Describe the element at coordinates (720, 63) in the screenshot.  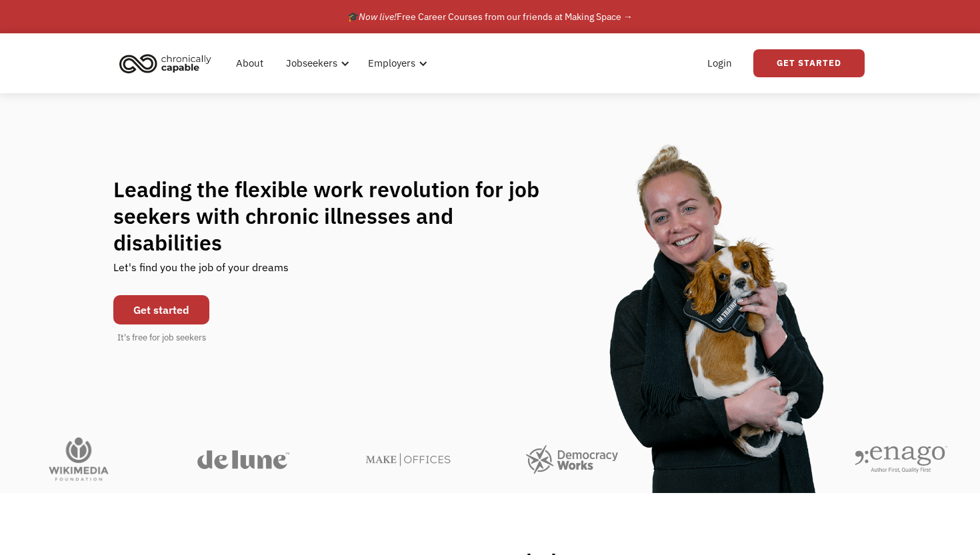
I see `a: Login` at that location.